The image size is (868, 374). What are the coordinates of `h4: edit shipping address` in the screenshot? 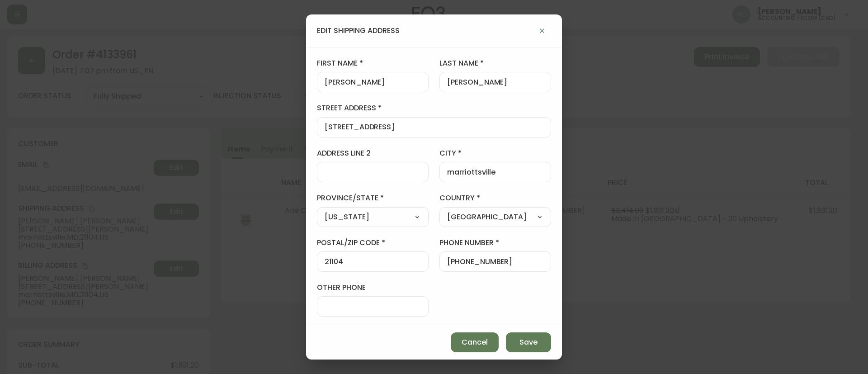 It's located at (358, 31).